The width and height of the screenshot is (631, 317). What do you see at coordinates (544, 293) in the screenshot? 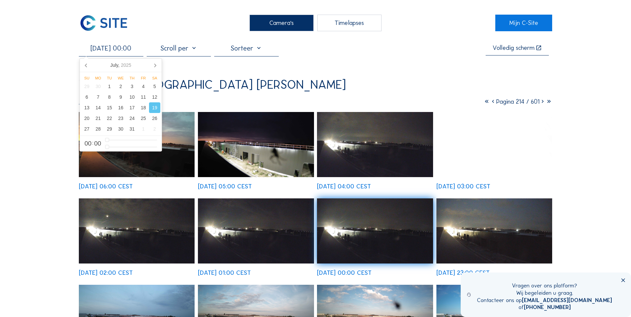
I see `div: Wij begeleiden u graag.` at bounding box center [544, 293].